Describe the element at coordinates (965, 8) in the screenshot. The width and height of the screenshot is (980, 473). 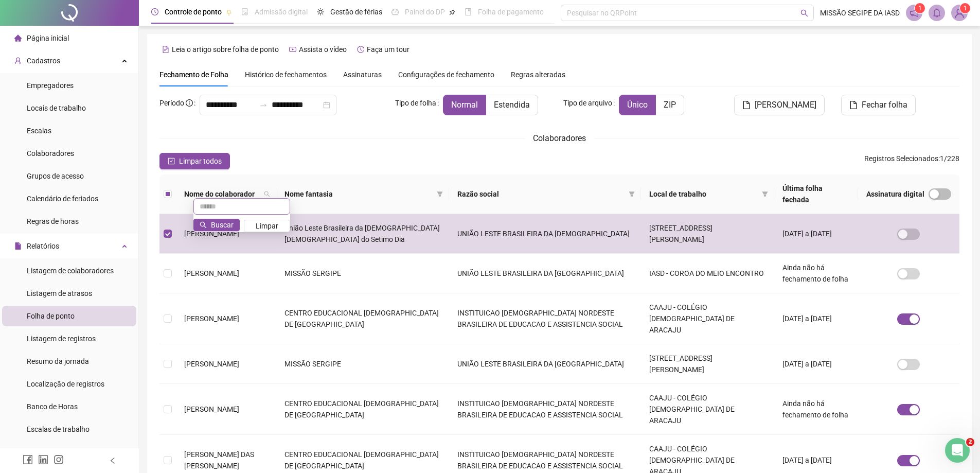
I see `sup: Atualize o seu contato no menu Meus Dados` at that location.